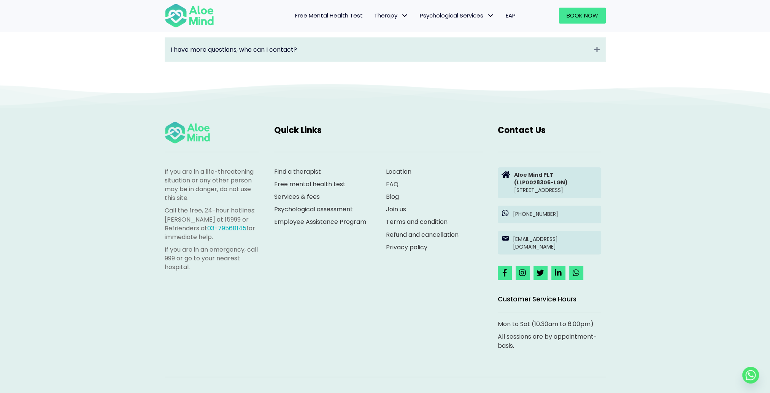 The height and width of the screenshot is (393, 770). Describe the element at coordinates (750, 375) in the screenshot. I see `a: Whatsapp` at that location.